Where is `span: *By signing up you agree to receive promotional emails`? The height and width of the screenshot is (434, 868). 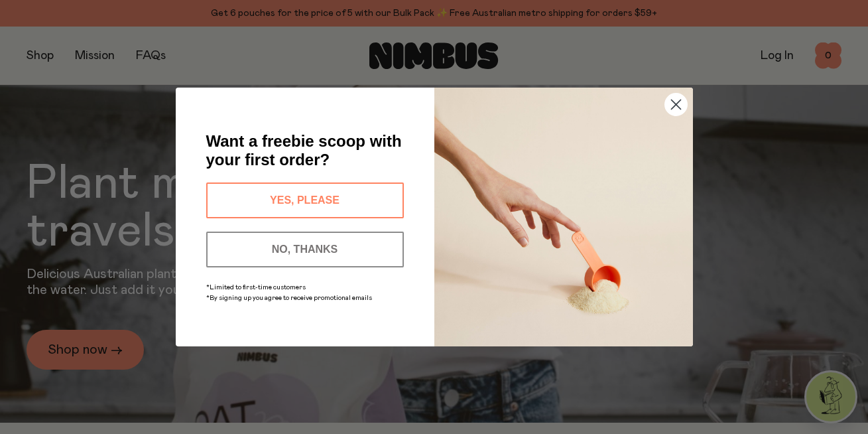 span: *By signing up you agree to receive promotional emails is located at coordinates (289, 298).